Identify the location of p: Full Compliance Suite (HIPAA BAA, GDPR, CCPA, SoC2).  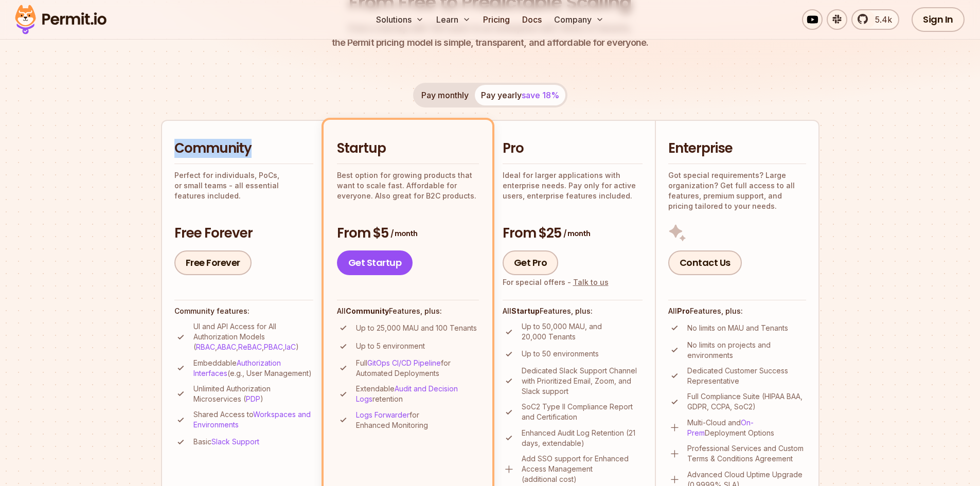
(747, 402).